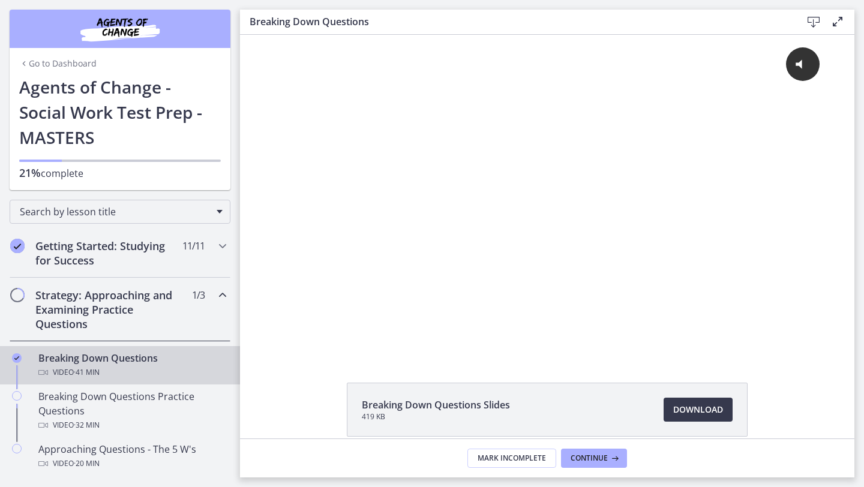 The image size is (864, 487). What do you see at coordinates (58, 64) in the screenshot?
I see `a: Go to Dashboard` at bounding box center [58, 64].